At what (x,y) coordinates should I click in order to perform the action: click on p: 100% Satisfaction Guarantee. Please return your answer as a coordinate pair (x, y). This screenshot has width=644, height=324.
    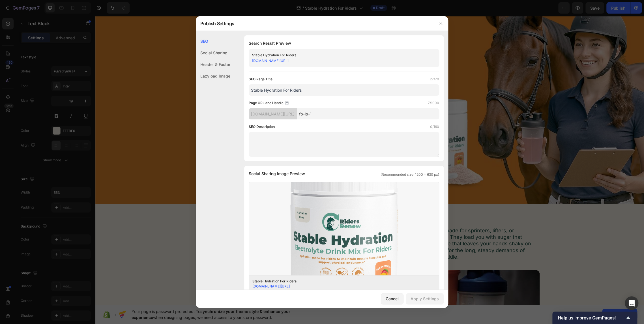
    Looking at the image, I should click on (150, 149).